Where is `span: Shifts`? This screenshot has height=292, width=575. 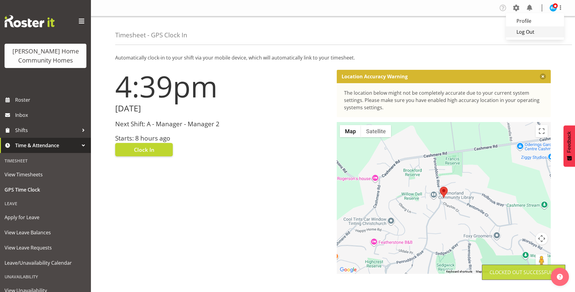 span: Shifts is located at coordinates (47, 130).